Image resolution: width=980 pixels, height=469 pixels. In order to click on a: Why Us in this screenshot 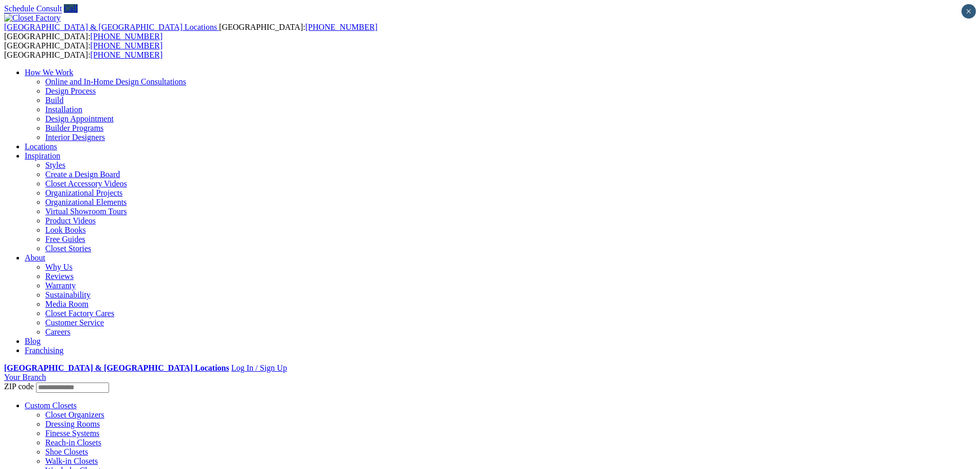, I will do `click(59, 266)`.